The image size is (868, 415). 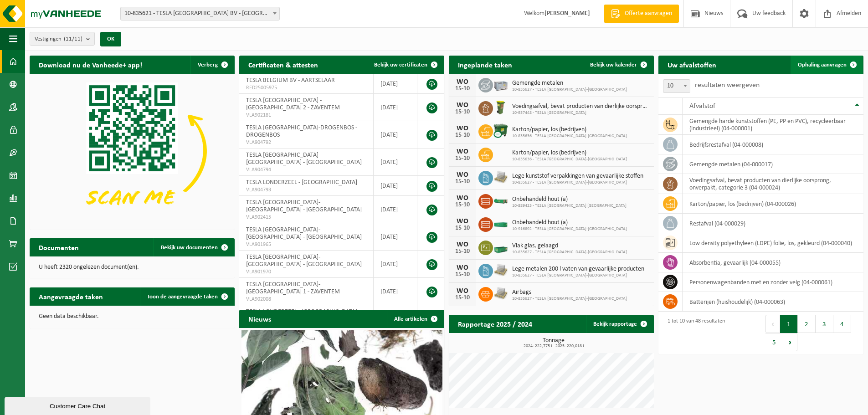 What do you see at coordinates (619, 324) in the screenshot?
I see `a: Bekijk rapportage` at bounding box center [619, 324].